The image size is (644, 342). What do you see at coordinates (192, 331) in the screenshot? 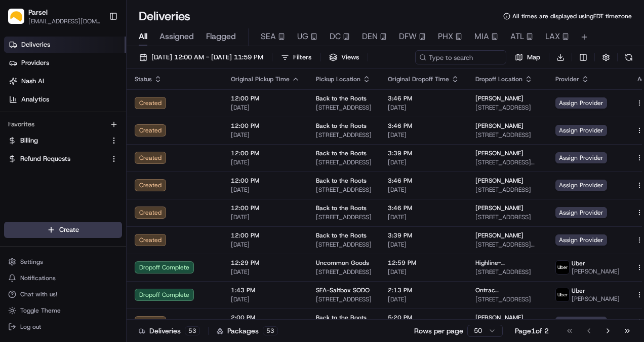
I see `div: 53` at bounding box center [192, 331].